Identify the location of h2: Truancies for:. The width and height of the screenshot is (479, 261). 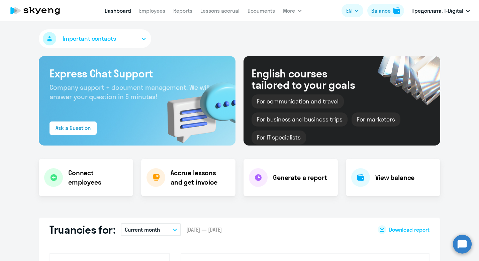
(82, 230).